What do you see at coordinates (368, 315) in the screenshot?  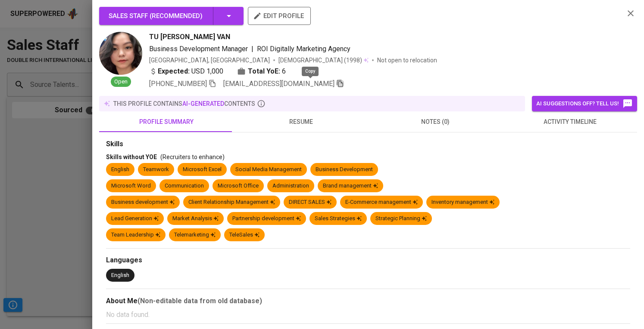 I see `p: No data found.` at bounding box center [368, 315].